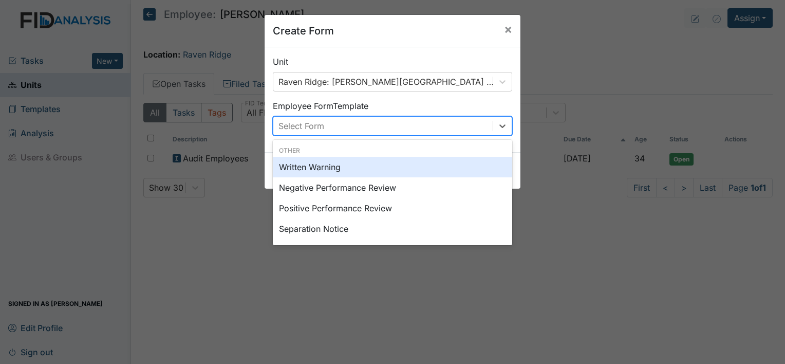 Image resolution: width=785 pixels, height=364 pixels. Describe the element at coordinates (392, 208) in the screenshot. I see `div: Positive Performance Review` at that location.